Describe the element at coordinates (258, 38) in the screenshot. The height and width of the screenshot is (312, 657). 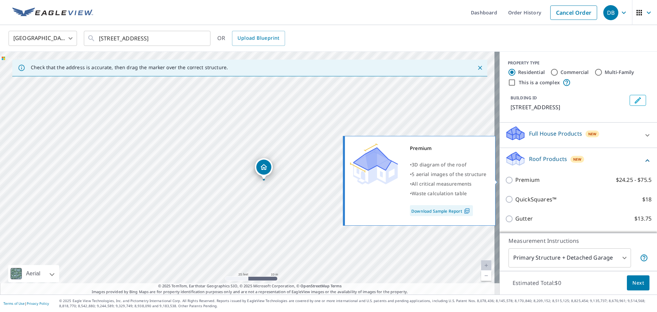
I see `span: Upload Blueprint` at that location.